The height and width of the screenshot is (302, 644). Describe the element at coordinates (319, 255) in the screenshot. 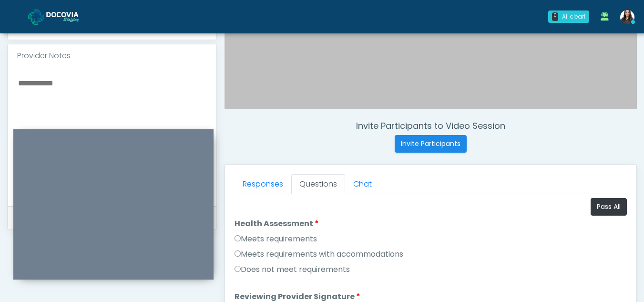

I see `label: Meets requirements with accommodations` at that location.